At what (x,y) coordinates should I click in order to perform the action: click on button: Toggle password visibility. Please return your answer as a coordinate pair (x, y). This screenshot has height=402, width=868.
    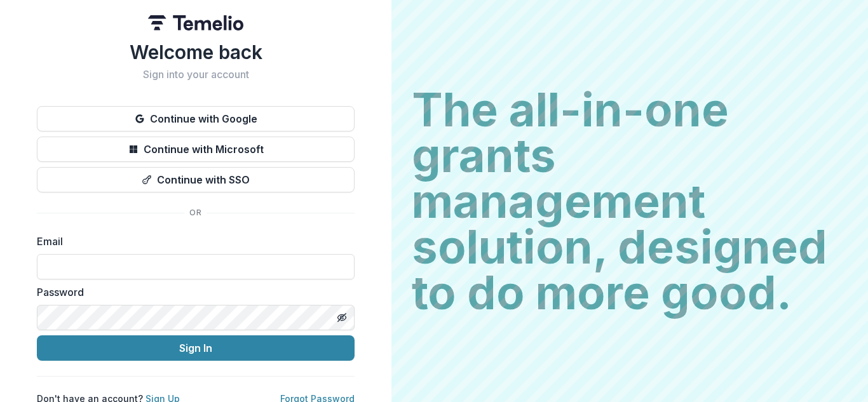
    Looking at the image, I should click on (341, 318).